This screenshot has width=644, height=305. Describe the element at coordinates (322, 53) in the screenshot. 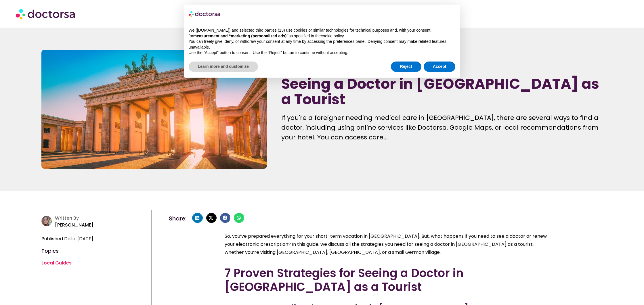

I see `p: Use the “Accept” button to consent. Use the “Reject” button to continue without accepting.` at that location.